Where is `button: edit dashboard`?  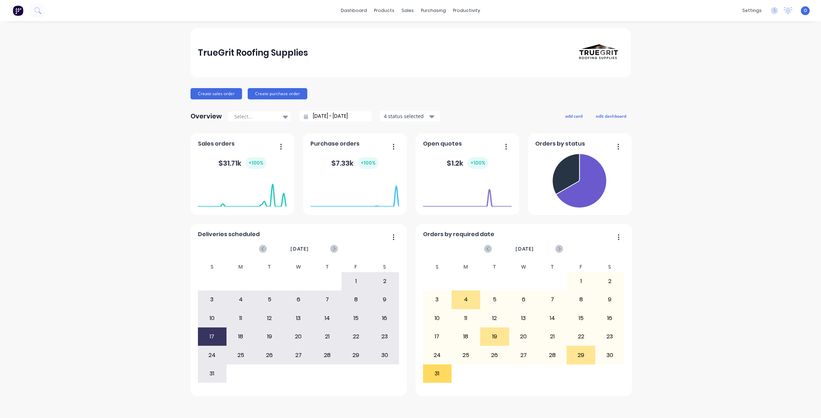 button: edit dashboard is located at coordinates (611, 116).